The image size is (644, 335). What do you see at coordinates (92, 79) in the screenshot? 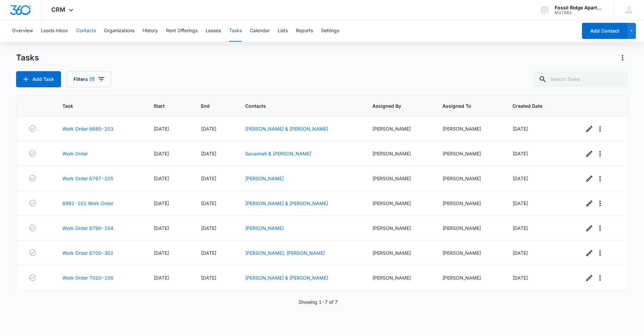
I see `span: (1)` at bounding box center [92, 79].